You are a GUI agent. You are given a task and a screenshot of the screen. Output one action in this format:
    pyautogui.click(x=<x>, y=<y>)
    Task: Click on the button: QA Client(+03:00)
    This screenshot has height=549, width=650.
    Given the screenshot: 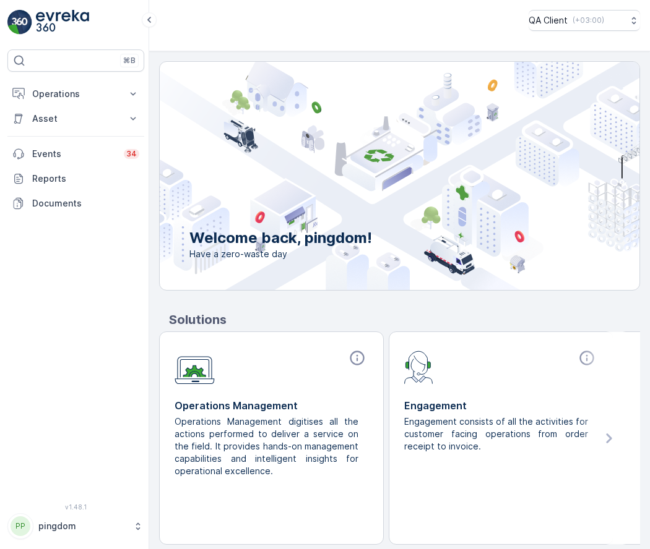 What is the action you would take?
    pyautogui.click(x=584, y=20)
    